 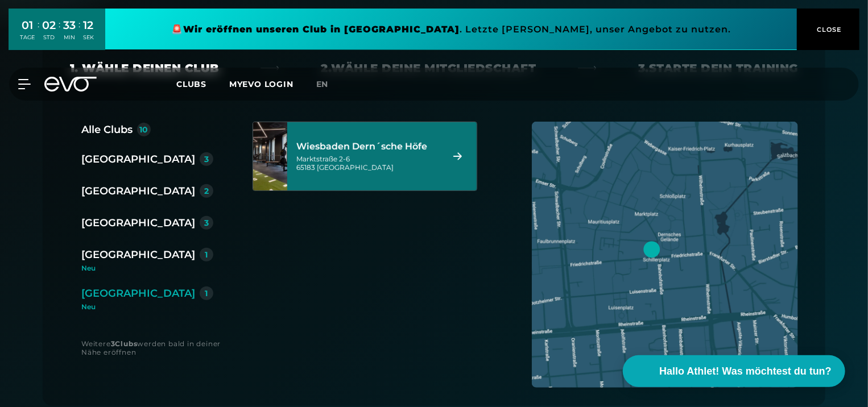 I want to click on strong: Clubs, so click(x=125, y=343).